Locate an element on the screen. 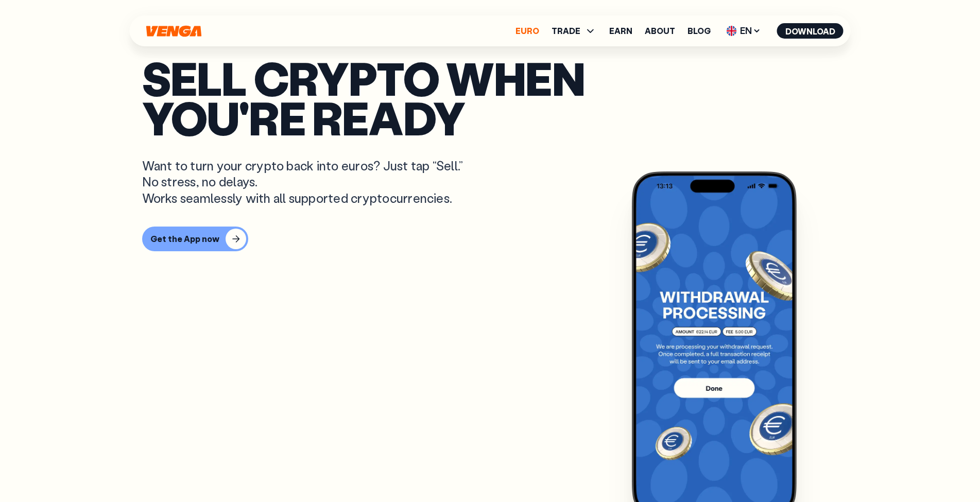  a: Earn is located at coordinates (620, 31).